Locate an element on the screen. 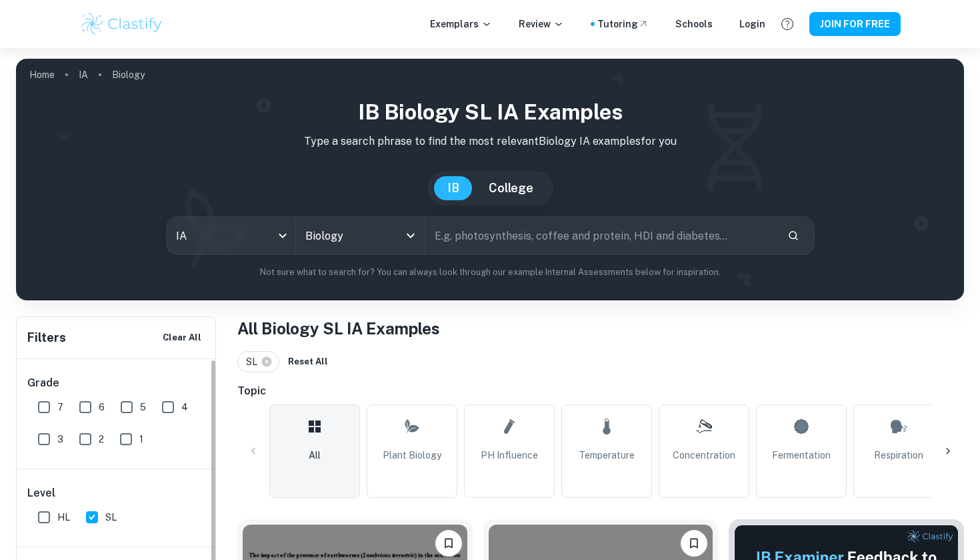 The width and height of the screenshot is (980, 560). button: Help and Feedback is located at coordinates (788, 24).